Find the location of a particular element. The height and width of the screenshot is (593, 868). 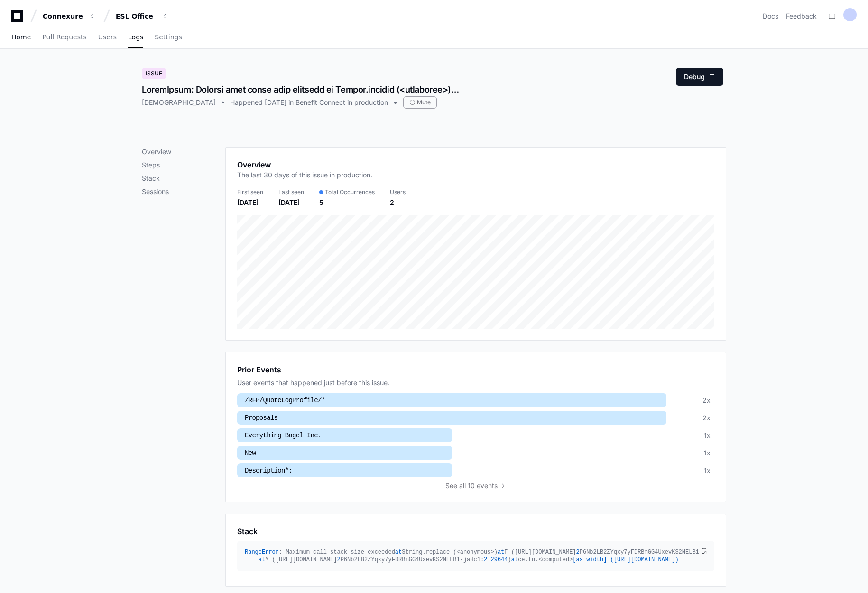

span: all 10 events is located at coordinates (478, 486).